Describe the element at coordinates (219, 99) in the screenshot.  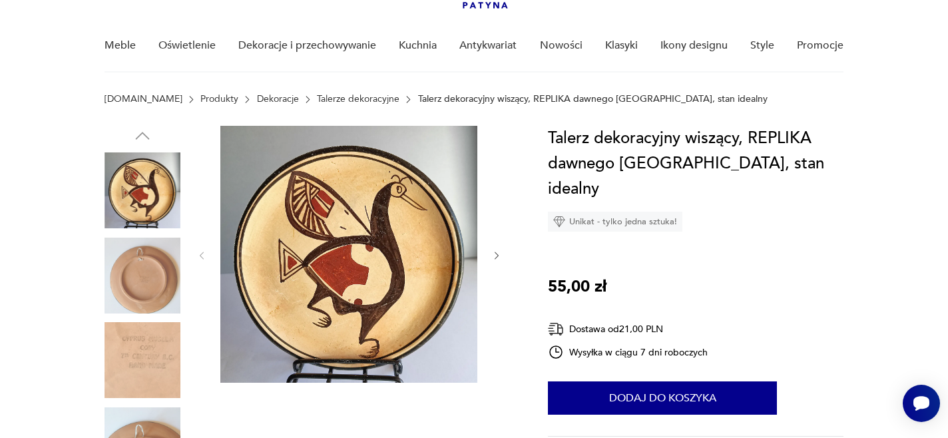
I see `a: Produkty` at that location.